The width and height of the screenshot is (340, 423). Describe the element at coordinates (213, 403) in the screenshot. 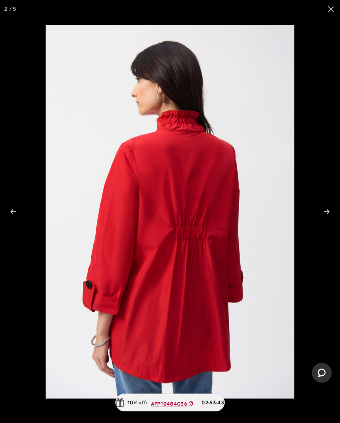

I see `span: 02:53:43` at that location.